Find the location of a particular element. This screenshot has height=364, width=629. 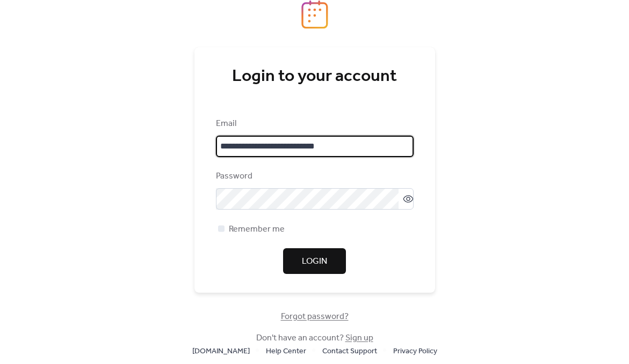

a: Contact Support is located at coordinates (350, 351).